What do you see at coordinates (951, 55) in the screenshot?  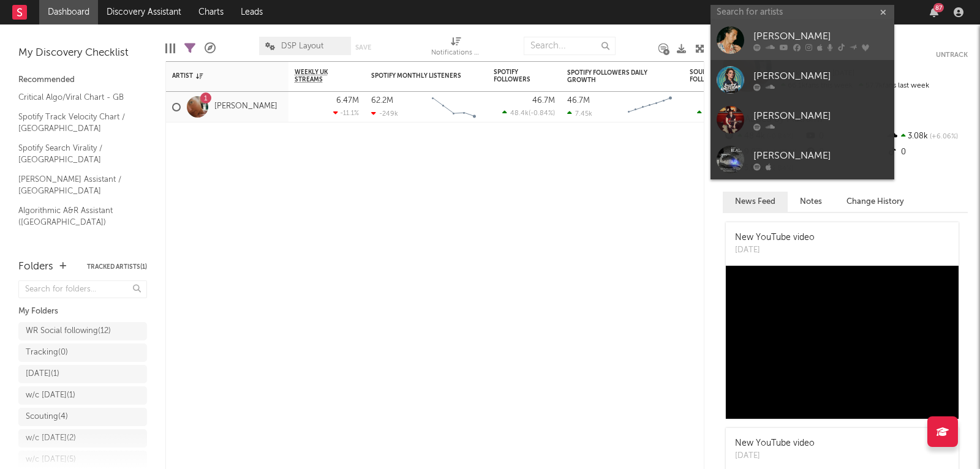 I see `button: Untrack` at bounding box center [951, 55].